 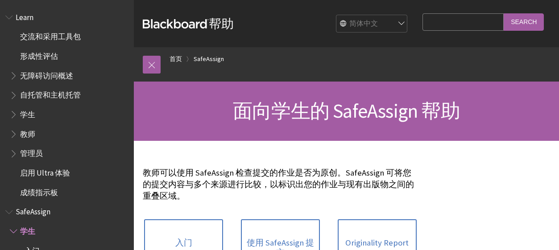 I want to click on span: 形成性评估, so click(x=39, y=54).